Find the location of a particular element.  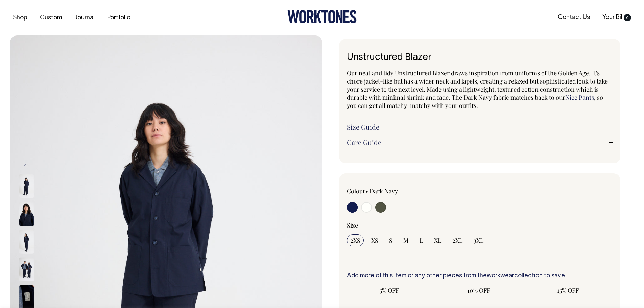

span: S is located at coordinates (391, 240).